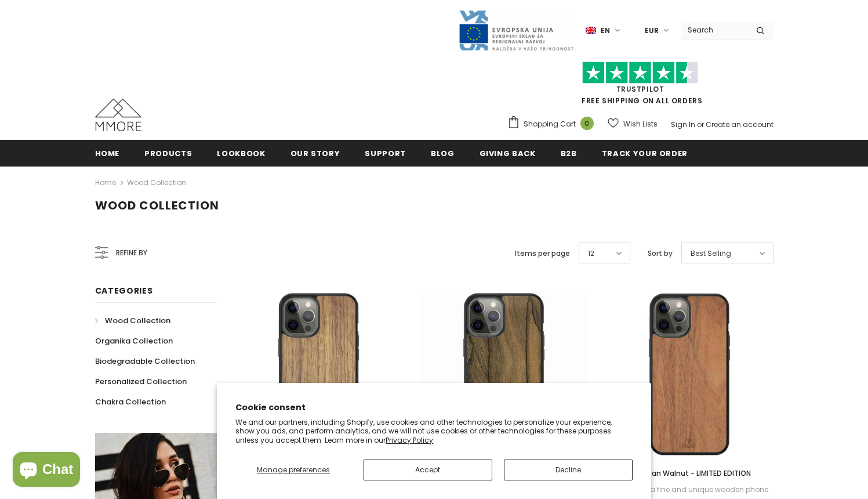  What do you see at coordinates (507, 153) in the screenshot?
I see `a: Giving back` at bounding box center [507, 153].